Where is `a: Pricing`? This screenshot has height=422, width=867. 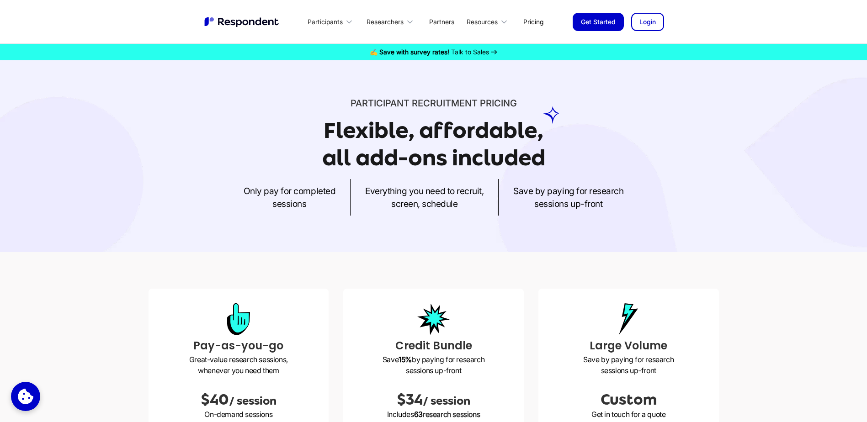
a: Pricing is located at coordinates (533, 21).